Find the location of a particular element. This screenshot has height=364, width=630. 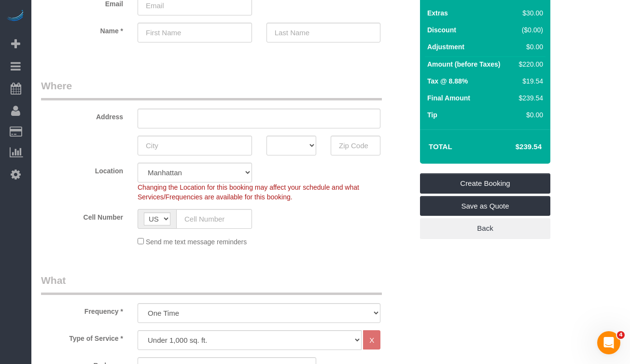

div: $239.54 is located at coordinates (529, 98).